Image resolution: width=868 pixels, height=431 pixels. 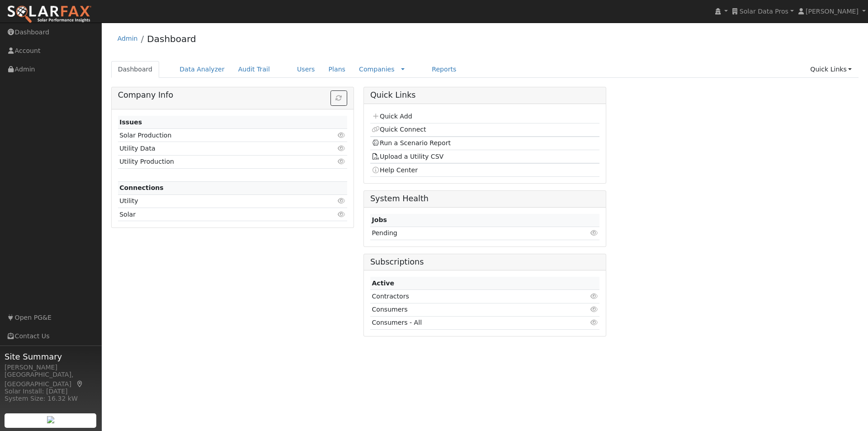 I want to click on a: Upload a Utility CSV, so click(x=407, y=157).